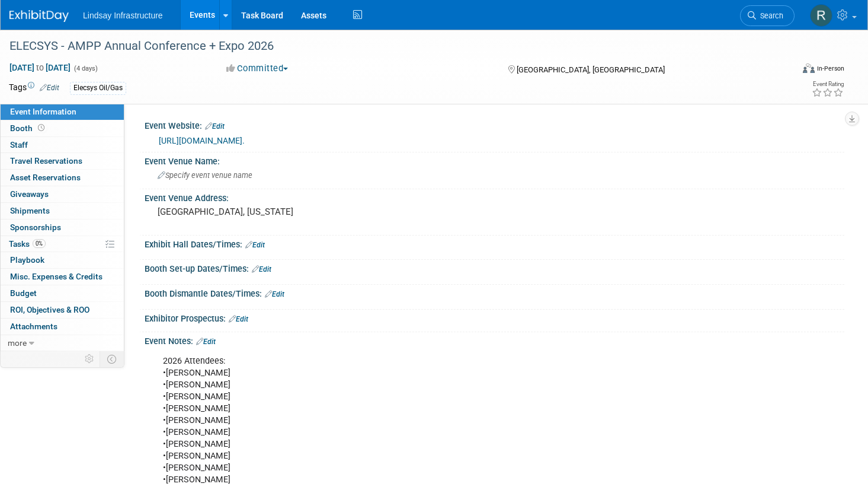 Image resolution: width=868 pixels, height=493 pixels. I want to click on div: ELECSYS - AMPP Annual Conference + Expo 2026, so click(390, 46).